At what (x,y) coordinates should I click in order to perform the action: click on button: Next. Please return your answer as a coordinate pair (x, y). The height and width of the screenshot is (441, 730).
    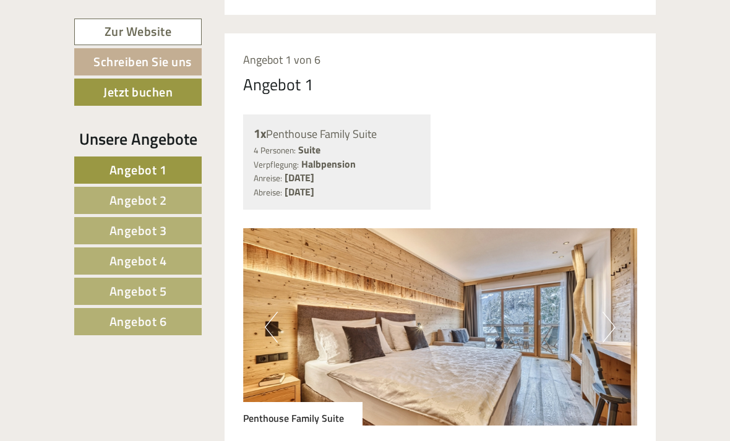
    Looking at the image, I should click on (608, 327).